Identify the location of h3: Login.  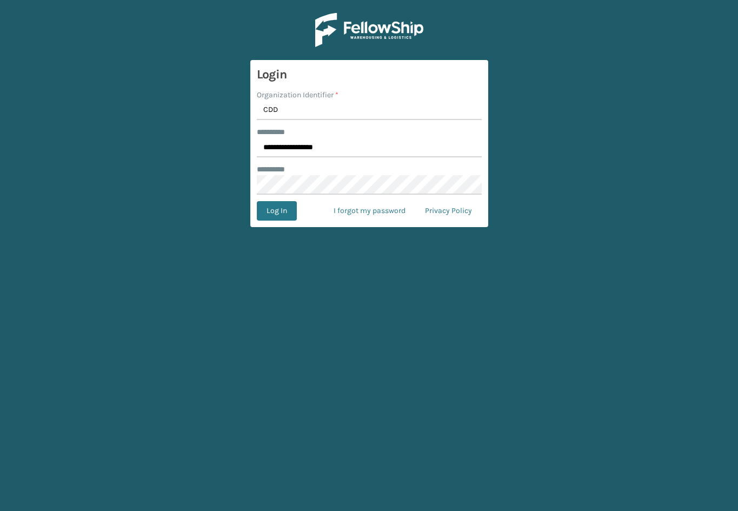
(369, 75).